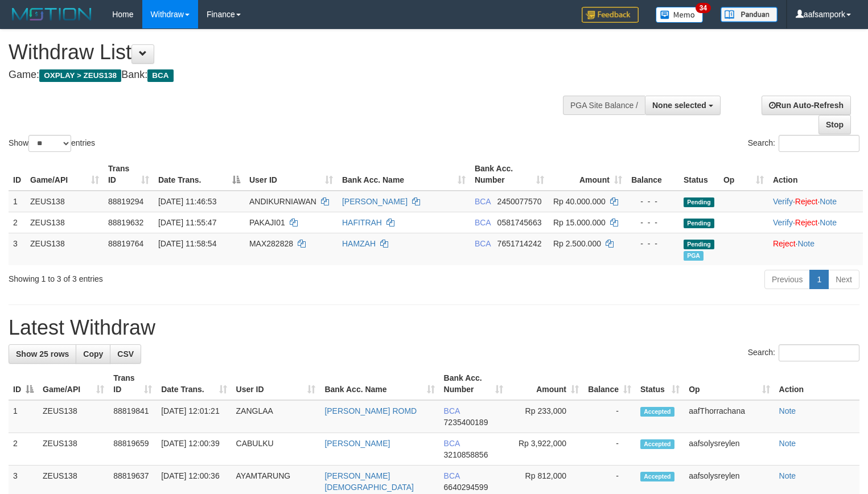 The width and height of the screenshot is (868, 494). Describe the element at coordinates (267, 223) in the screenshot. I see `span: PAKAJI01` at that location.